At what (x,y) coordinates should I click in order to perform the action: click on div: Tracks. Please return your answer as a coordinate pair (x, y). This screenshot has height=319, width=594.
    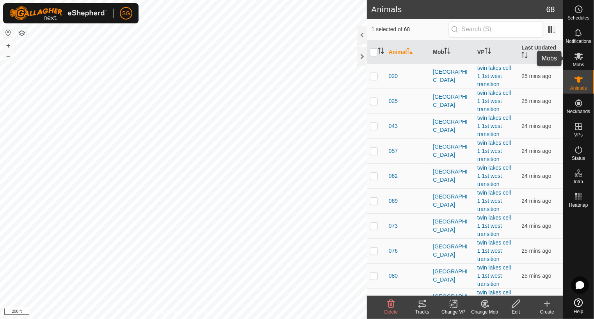
    Looking at the image, I should click on (422, 312).